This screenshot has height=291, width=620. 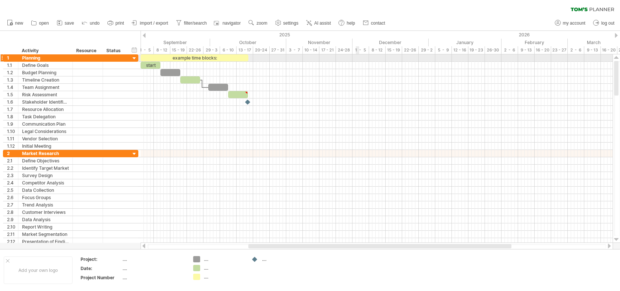 What do you see at coordinates (45, 190) in the screenshot?
I see `div: Data Collection` at bounding box center [45, 190].